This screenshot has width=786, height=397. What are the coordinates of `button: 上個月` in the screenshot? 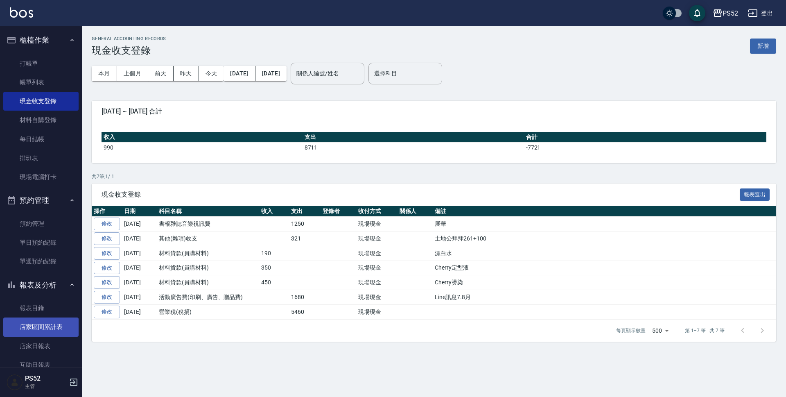 It's located at (133, 73).